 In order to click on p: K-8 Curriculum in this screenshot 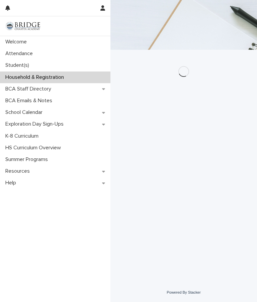, I will do `click(23, 136)`.